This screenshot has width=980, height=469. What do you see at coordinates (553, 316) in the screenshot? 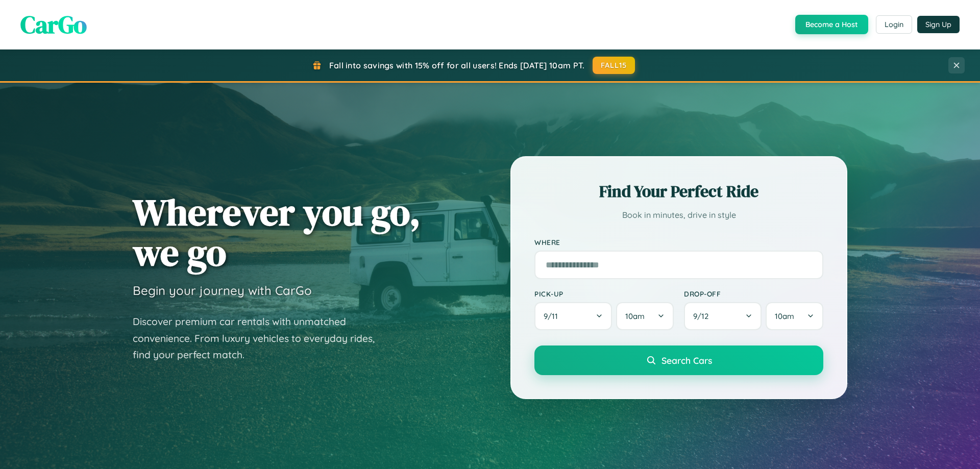
I see `span: 9 / 11` at bounding box center [553, 316].